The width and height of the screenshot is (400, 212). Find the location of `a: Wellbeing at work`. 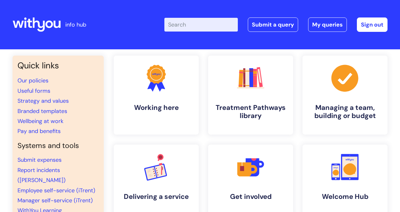

a: Wellbeing at work is located at coordinates (40, 121).